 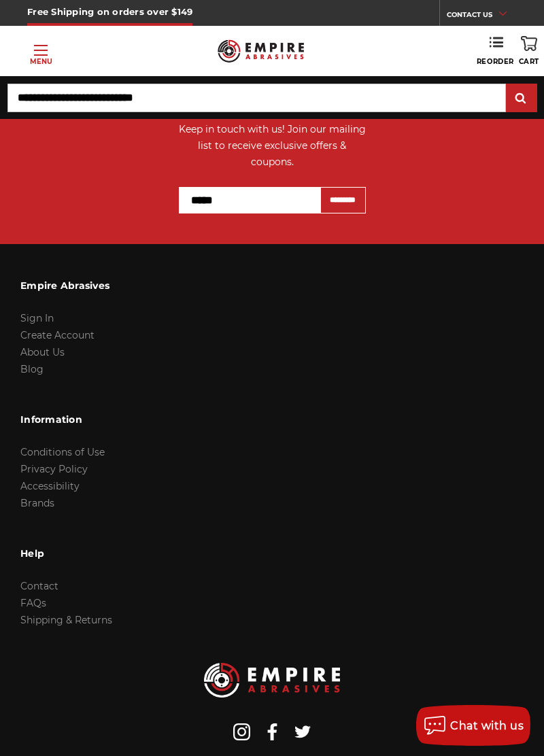 I want to click on img: Empire Abrasives Logo Image, so click(x=272, y=680).